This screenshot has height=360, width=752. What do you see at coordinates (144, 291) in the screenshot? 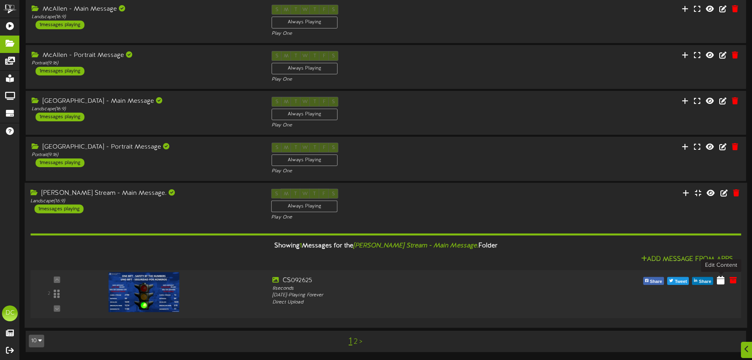
I see `img: 42acda15-703e-4d17-90de-3e241e69da9b.jpg` at bounding box center [144, 291].